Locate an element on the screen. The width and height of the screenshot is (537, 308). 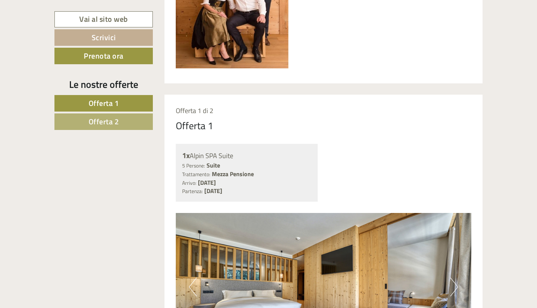
div: Offerta 1 is located at coordinates (195, 125).